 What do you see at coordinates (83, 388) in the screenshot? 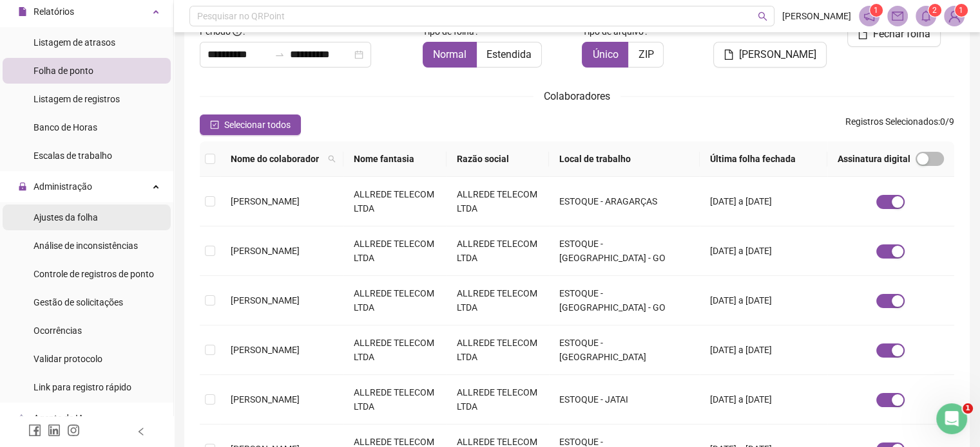
I see `span: Link para registro rápido` at bounding box center [83, 388].